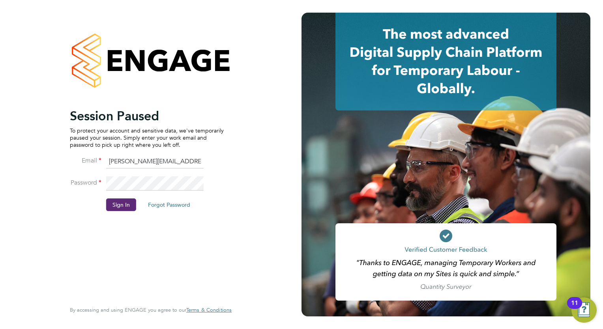 This screenshot has width=603, height=329. I want to click on span: By accessing and using ENGAGE you agree to our, so click(151, 310).